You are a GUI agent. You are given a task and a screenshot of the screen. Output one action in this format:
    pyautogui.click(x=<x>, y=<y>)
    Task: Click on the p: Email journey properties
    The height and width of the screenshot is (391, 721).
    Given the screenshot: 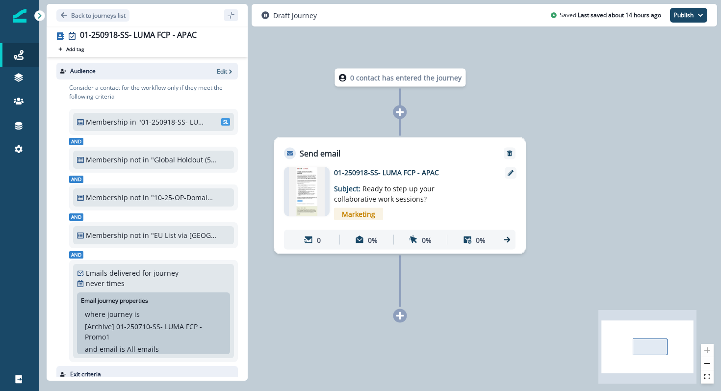 What is the action you would take?
    pyautogui.click(x=114, y=301)
    